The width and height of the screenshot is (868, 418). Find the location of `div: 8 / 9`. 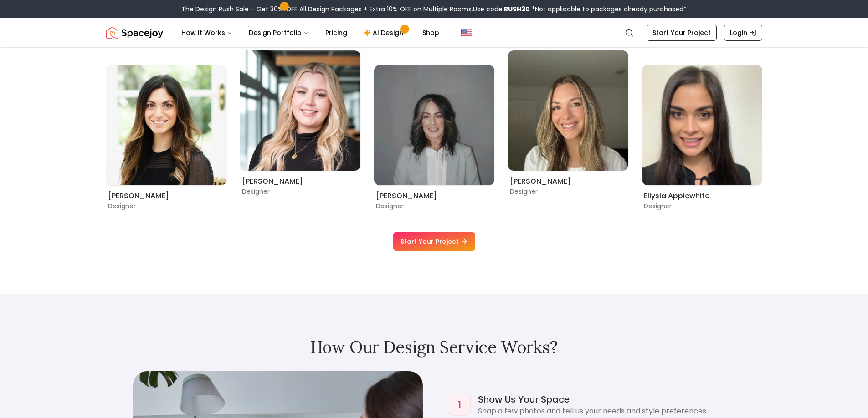

div: 8 / 9 is located at coordinates (702, 131).